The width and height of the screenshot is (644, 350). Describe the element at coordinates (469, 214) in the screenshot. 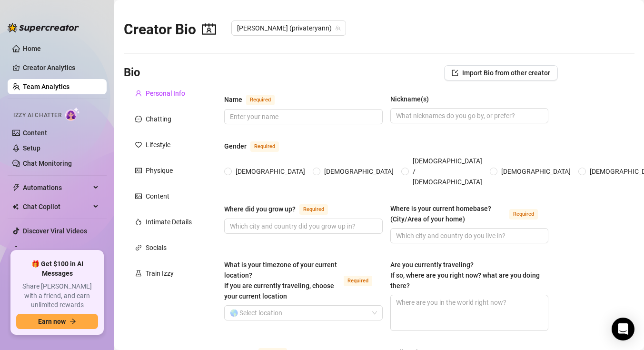

I see `label: Where is your current homebase? (City/Area of your home)` at that location.